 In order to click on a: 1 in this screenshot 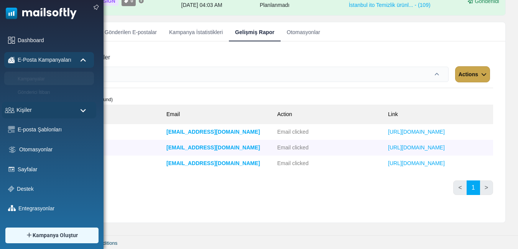, I will do `click(473, 188)`.